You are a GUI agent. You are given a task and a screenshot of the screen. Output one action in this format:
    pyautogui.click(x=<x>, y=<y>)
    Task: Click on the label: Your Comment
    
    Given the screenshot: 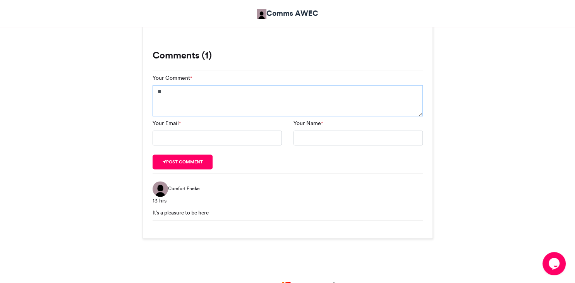 What is the action you would take?
    pyautogui.click(x=172, y=78)
    